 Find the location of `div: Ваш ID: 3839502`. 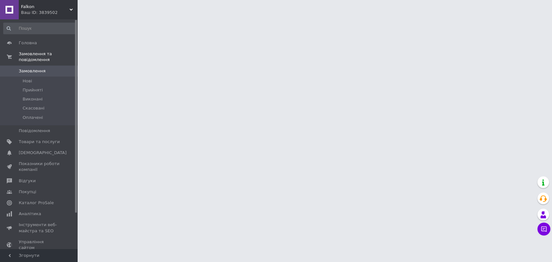

div: Ваш ID: 3839502 is located at coordinates (49, 13).